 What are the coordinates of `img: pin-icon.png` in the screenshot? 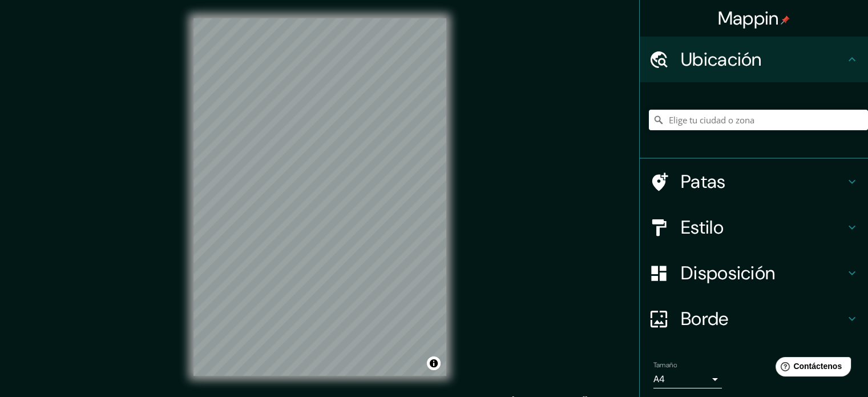 It's located at (785, 20).